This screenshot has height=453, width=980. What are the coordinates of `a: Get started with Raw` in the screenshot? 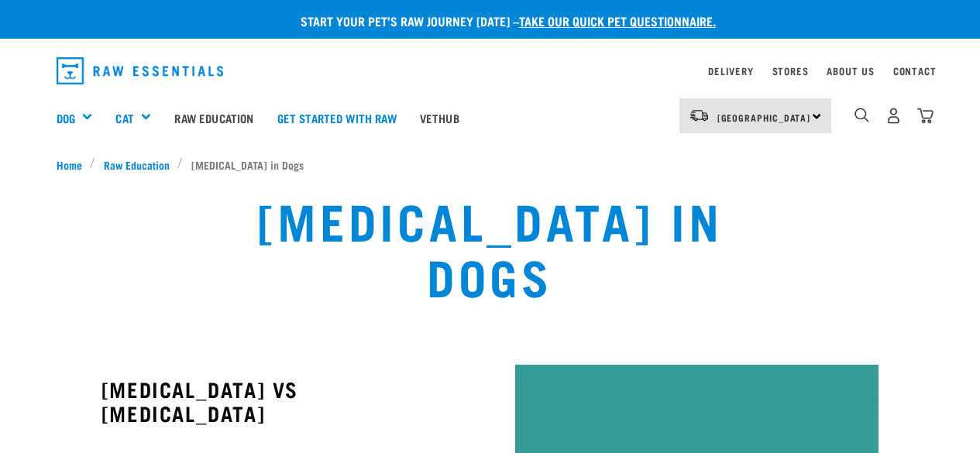 It's located at (336, 117).